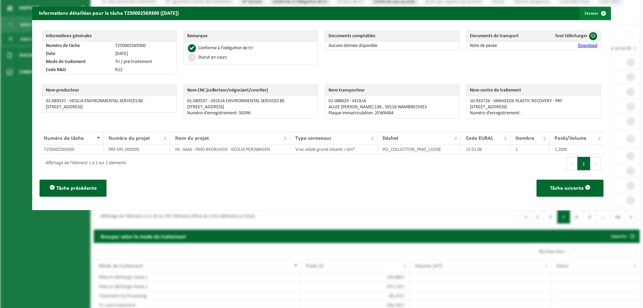 The image size is (643, 308). Describe the element at coordinates (480, 138) in the screenshot. I see `span: Code EURAL` at that location.